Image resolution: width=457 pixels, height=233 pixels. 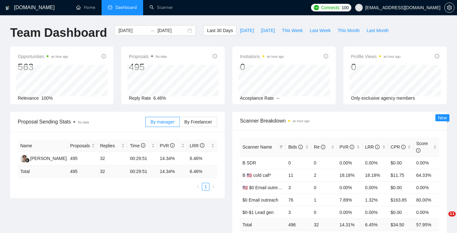 I want to click on a: homeHome, so click(x=86, y=7).